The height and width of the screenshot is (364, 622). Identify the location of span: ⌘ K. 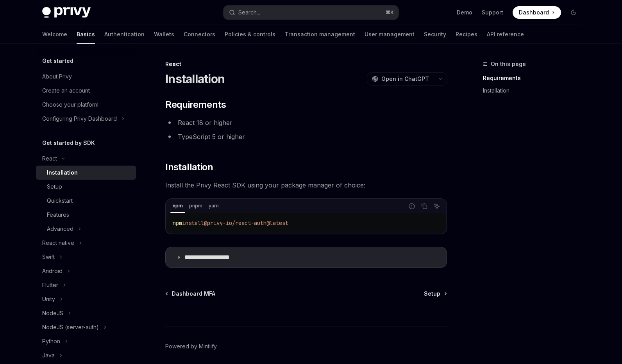
(389, 12).